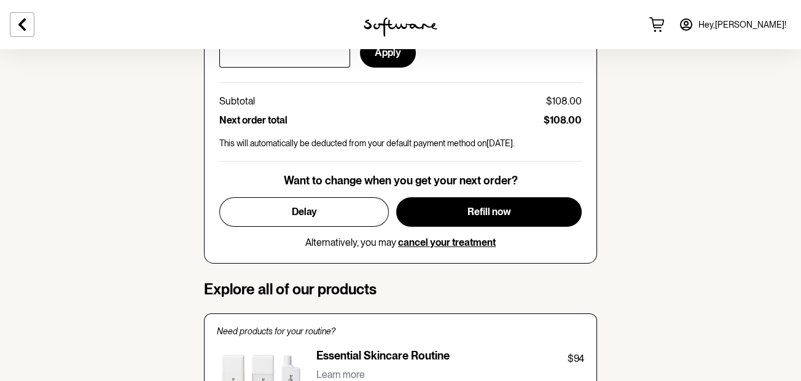 This screenshot has width=801, height=381. Describe the element at coordinates (489, 211) in the screenshot. I see `span: Refill now` at that location.